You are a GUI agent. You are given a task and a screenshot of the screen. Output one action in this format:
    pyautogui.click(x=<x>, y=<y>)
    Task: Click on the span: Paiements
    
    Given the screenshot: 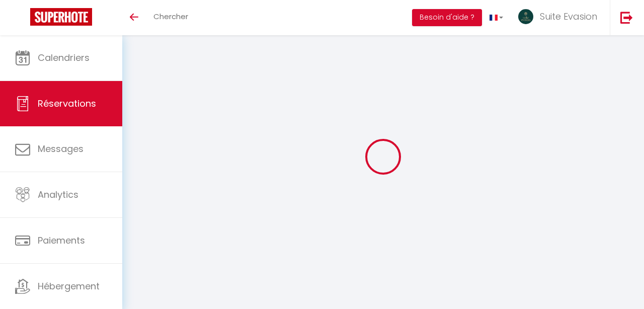 What is the action you would take?
    pyautogui.click(x=61, y=240)
    